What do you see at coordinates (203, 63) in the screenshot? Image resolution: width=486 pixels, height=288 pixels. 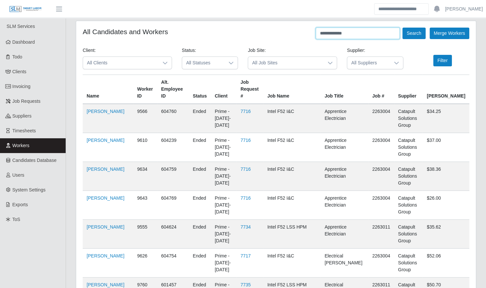 I see `span: All Statuses` at bounding box center [203, 63].